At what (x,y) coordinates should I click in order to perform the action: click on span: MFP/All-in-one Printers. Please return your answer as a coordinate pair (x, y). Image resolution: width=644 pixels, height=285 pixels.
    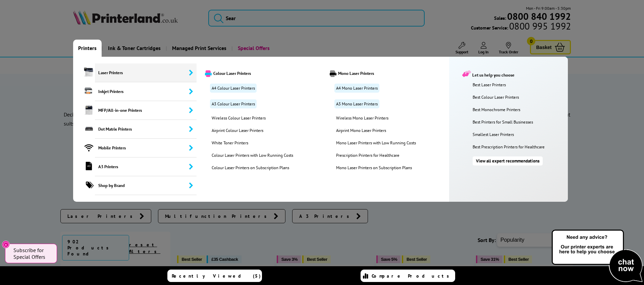
    Looking at the image, I should click on (146, 111).